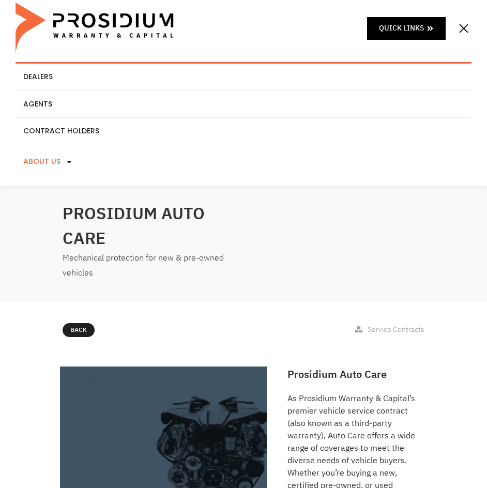 This screenshot has height=488, width=487. I want to click on a: About Us, so click(243, 162).